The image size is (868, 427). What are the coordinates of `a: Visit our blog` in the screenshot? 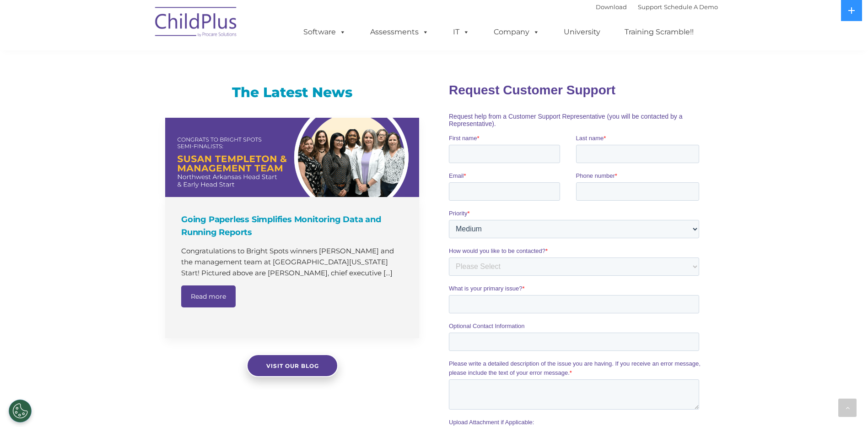 It's located at (292, 365).